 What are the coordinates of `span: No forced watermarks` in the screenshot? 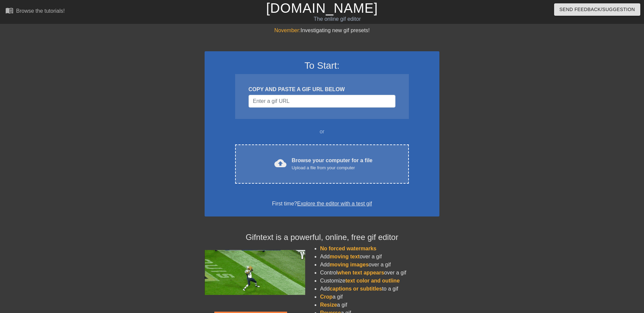 It's located at (348, 248).